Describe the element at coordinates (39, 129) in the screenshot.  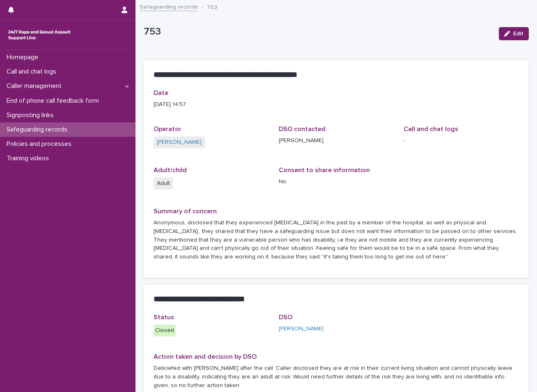
I see `p: Safeguarding records` at that location.